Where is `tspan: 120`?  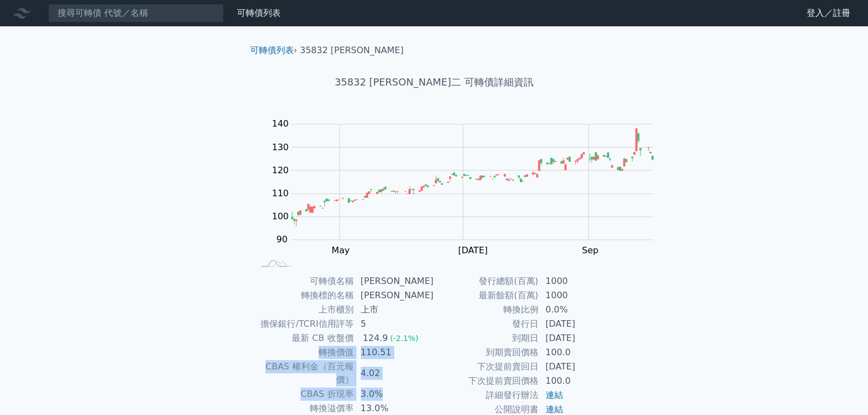
tspan: 120 is located at coordinates (280, 170).